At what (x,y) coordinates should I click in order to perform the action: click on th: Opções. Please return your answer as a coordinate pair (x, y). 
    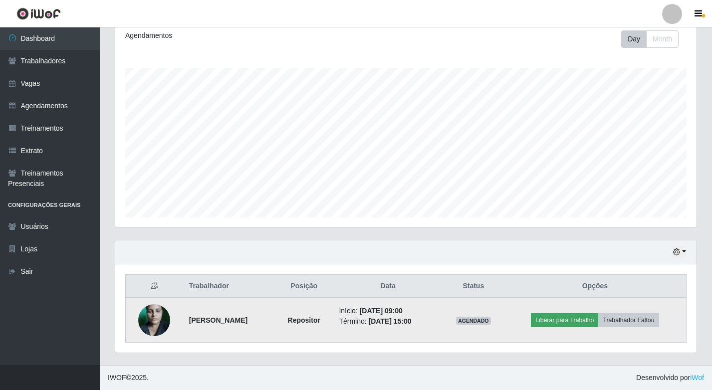
    Looking at the image, I should click on (596, 287).